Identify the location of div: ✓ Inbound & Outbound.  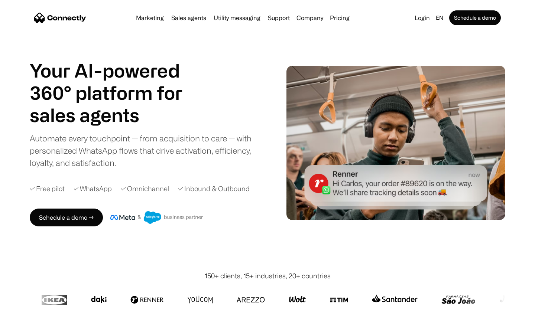
(214, 189).